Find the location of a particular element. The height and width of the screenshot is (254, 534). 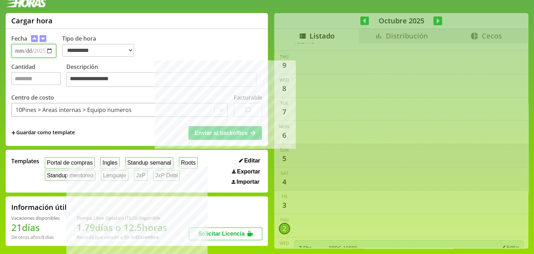

h1: Cargar hora is located at coordinates (32, 20).